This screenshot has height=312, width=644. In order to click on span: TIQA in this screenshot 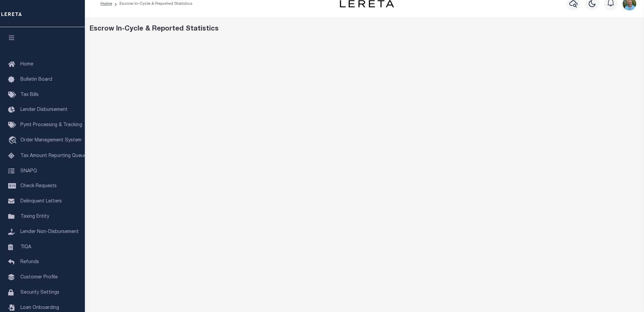, I will do `click(26, 247)`.